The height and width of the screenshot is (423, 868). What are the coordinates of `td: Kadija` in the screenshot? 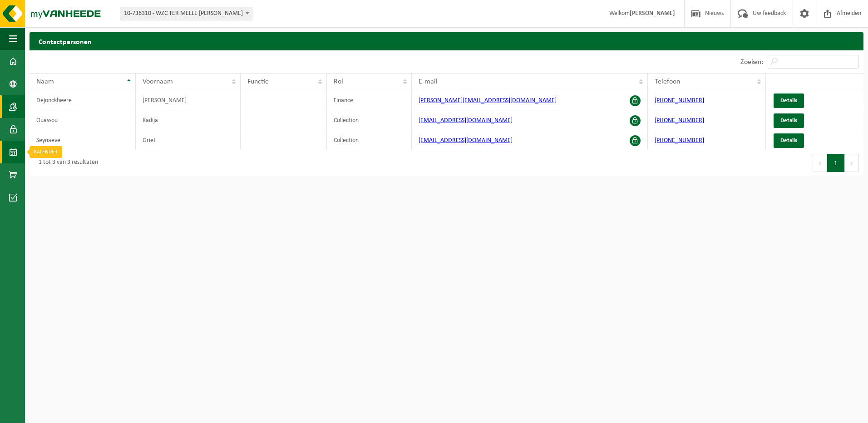 It's located at (188, 120).